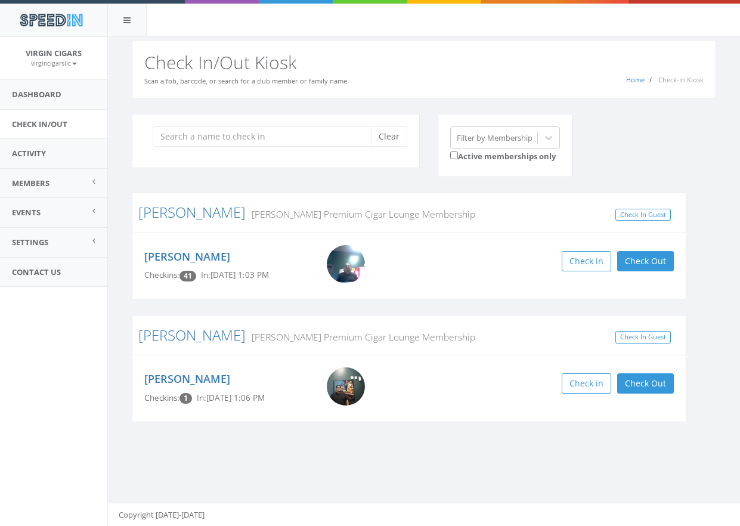  I want to click on img: Elmer_Perez.png, so click(346, 387).